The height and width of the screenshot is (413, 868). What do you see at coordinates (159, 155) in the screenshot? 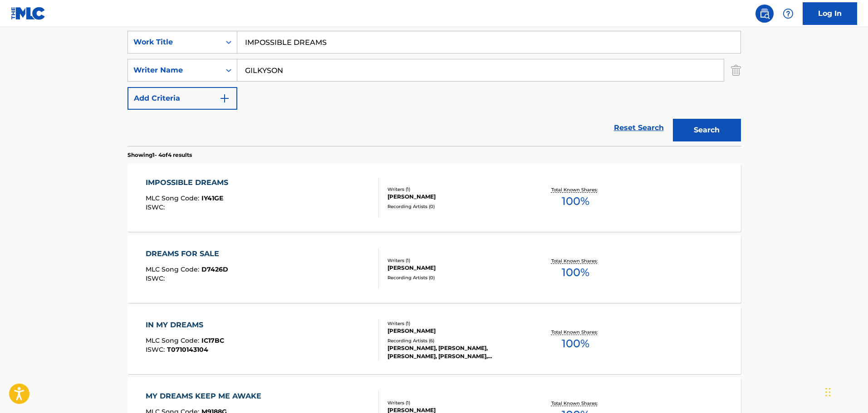
I see `p: Showing 1 - 4 of 4 results` at bounding box center [159, 155].